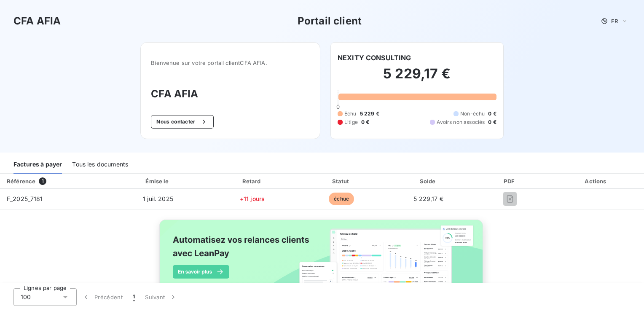  What do you see at coordinates (429, 181) in the screenshot?
I see `div: Solde` at bounding box center [429, 181].